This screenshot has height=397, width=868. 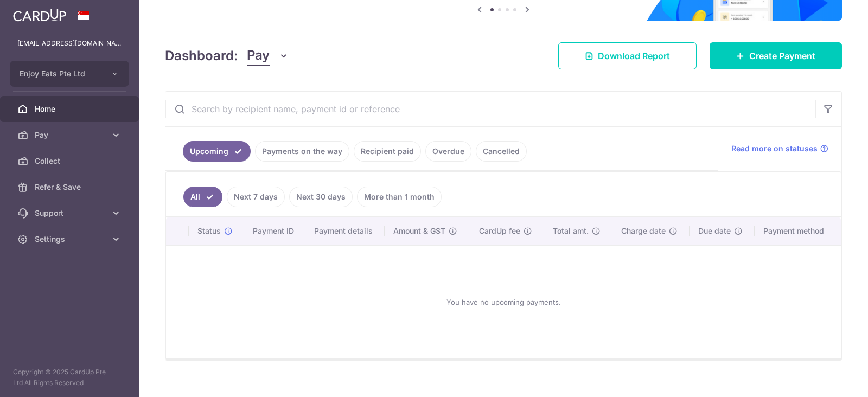 I want to click on a: Recipient paid, so click(x=387, y=152).